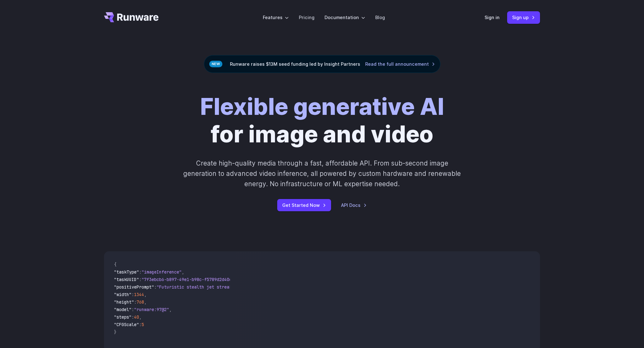 The height and width of the screenshot is (348, 644). Describe the element at coordinates (137, 317) in the screenshot. I see `span: 40` at that location.